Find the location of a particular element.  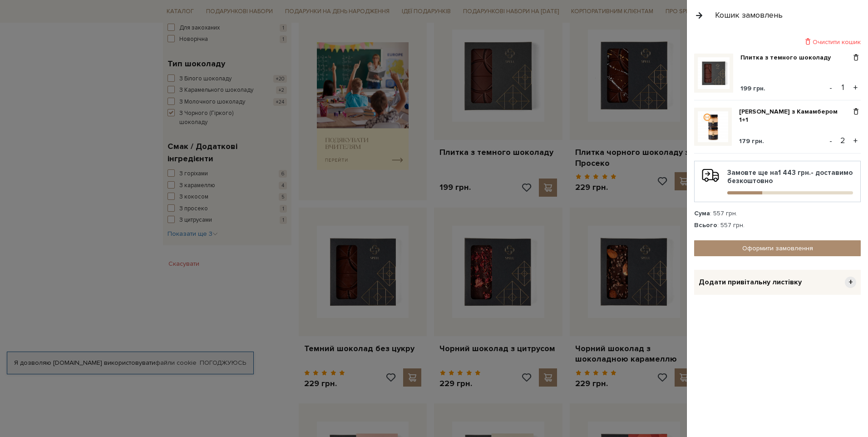

a: Плитка з темного шоколаду is located at coordinates (789, 58).